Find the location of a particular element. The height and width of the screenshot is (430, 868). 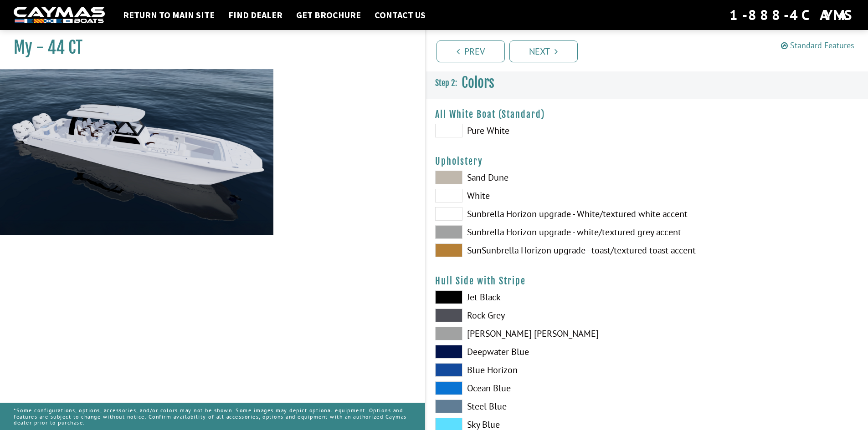

label: Rock Grey is located at coordinates (536, 316).